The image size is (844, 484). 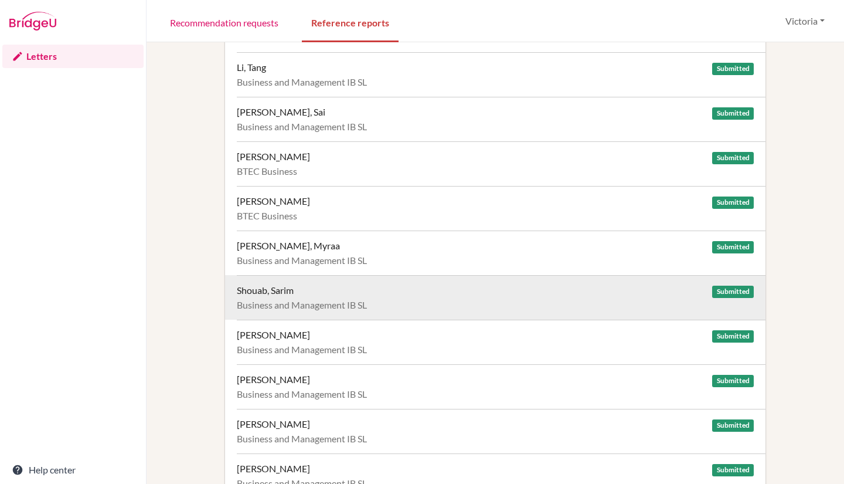 I want to click on a: Reference reports, so click(x=350, y=22).